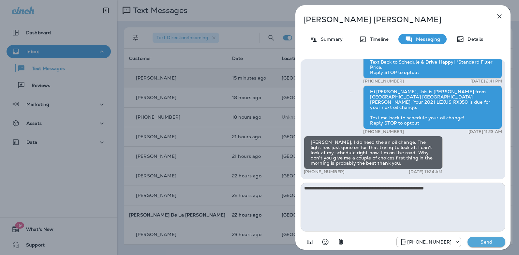 Image resolution: width=519 pixels, height=255 pixels. What do you see at coordinates (330, 39) in the screenshot?
I see `p: Summary` at bounding box center [330, 39].